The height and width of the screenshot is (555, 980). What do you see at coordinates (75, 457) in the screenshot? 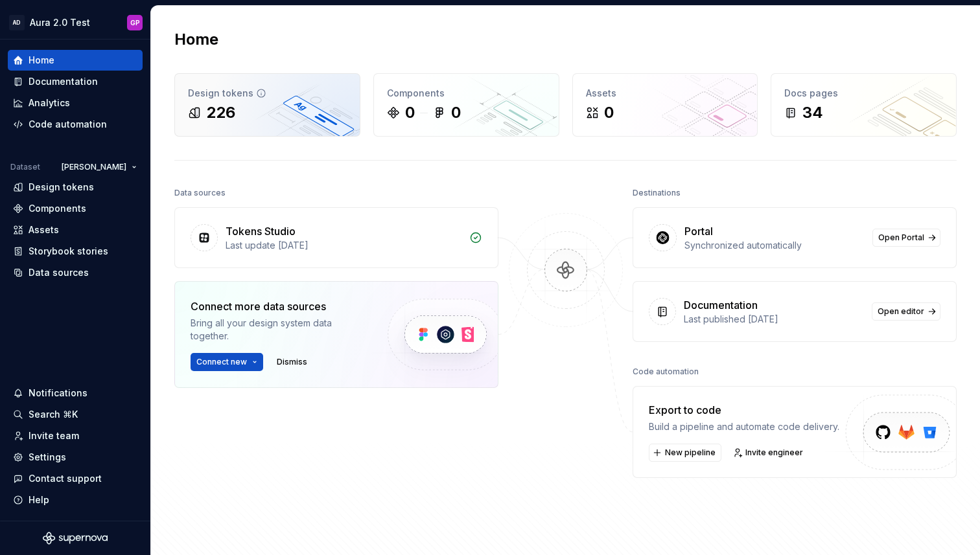
I see `a: Settings` at bounding box center [75, 457].